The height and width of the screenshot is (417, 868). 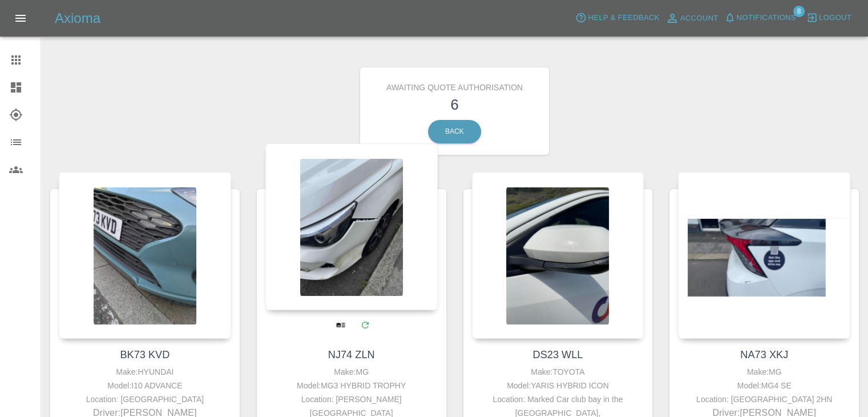 I want to click on a: Modify, so click(x=365, y=324).